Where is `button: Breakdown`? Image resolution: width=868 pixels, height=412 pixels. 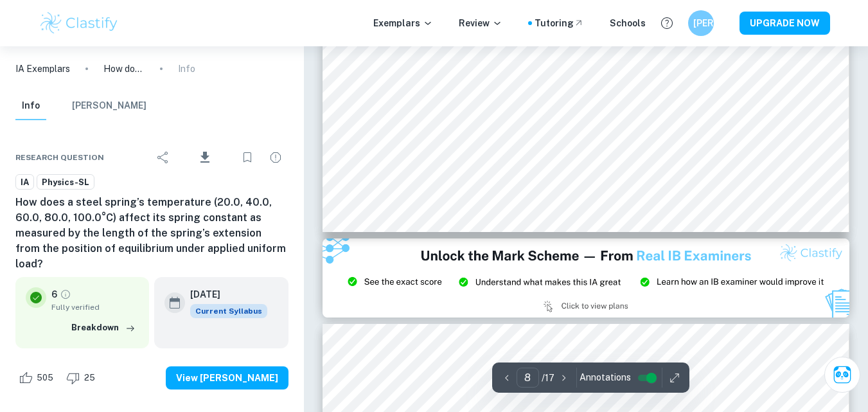
button: Breakdown is located at coordinates (104, 327).